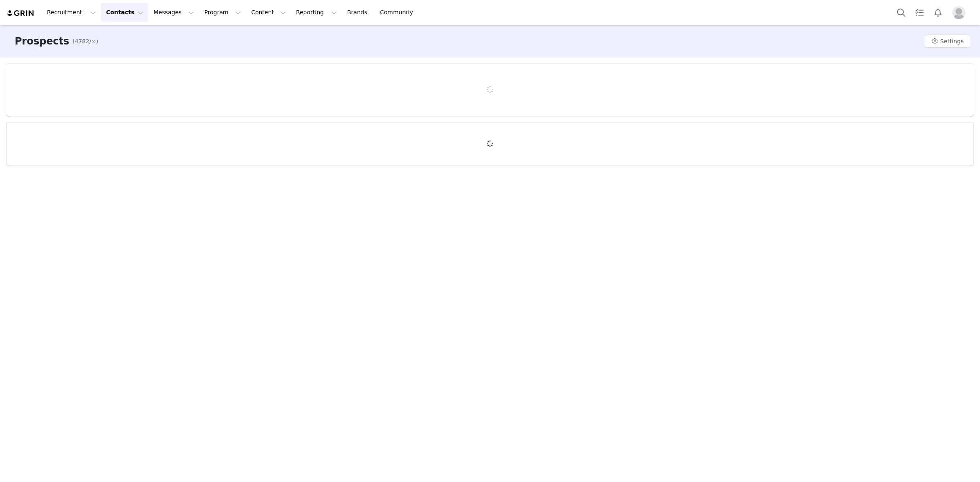 Image resolution: width=980 pixels, height=482 pixels. What do you see at coordinates (398, 12) in the screenshot?
I see `a: Community` at bounding box center [398, 12].